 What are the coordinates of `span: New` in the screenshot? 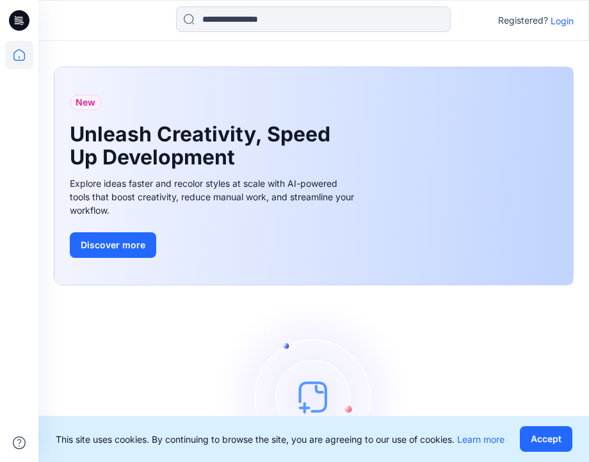 It's located at (85, 102).